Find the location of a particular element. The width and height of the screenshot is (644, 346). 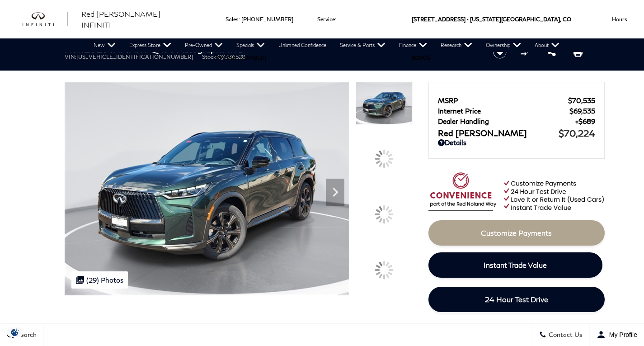

button: Compare vehicle is located at coordinates (526, 52).